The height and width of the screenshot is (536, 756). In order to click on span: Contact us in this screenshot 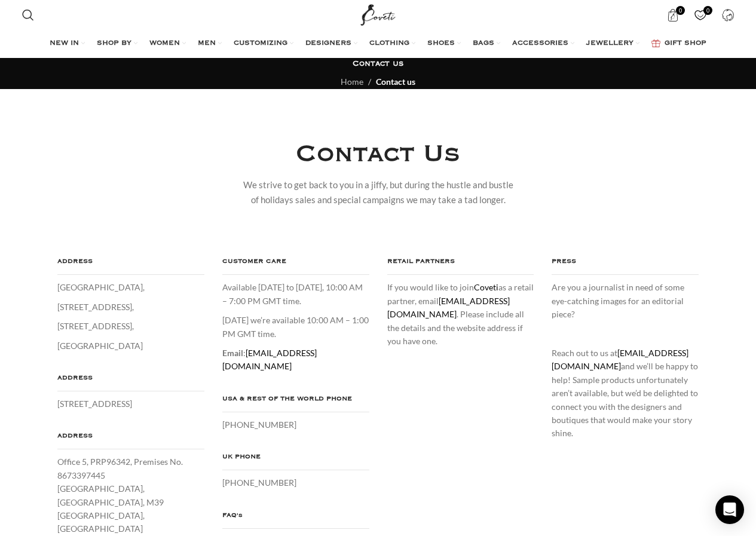, I will do `click(396, 81)`.